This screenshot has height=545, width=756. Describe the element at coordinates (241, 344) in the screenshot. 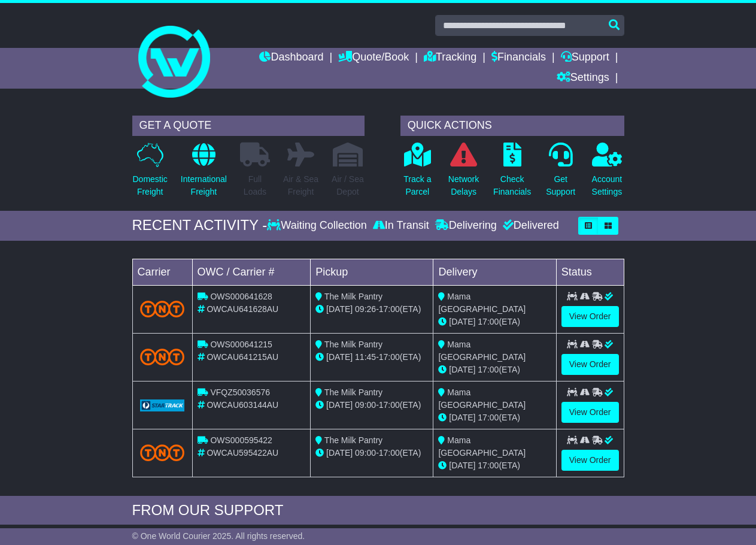

I see `span: OWS000641215` at that location.